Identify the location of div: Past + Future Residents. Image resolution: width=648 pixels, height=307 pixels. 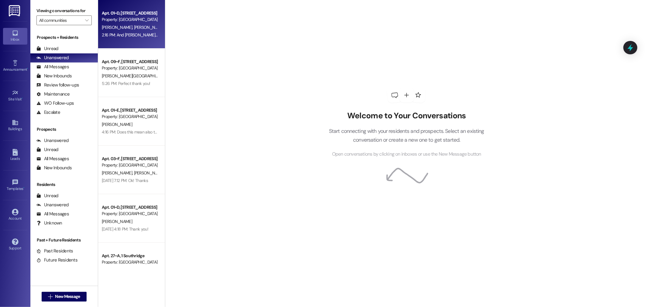
(64, 240).